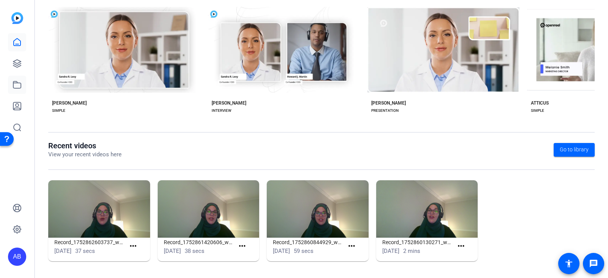 This screenshot has height=278, width=608. Describe the element at coordinates (17, 257) in the screenshot. I see `div: AB` at that location.